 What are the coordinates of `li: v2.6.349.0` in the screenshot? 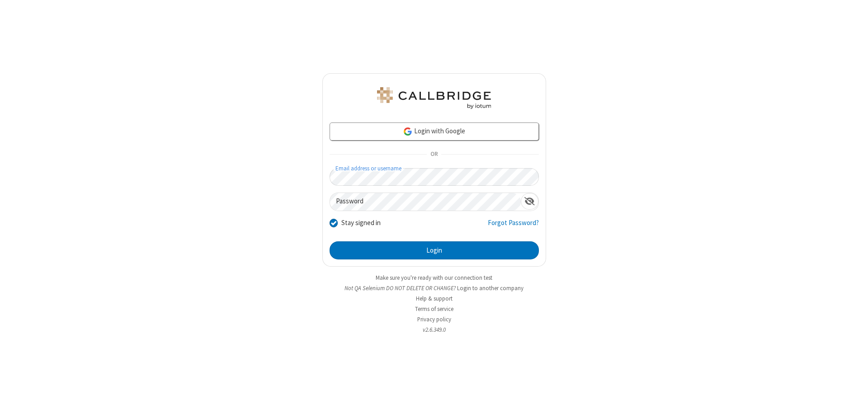 It's located at (434, 329).